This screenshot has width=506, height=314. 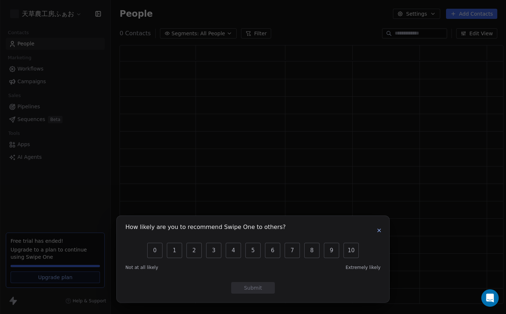 I want to click on button: 5, so click(x=253, y=250).